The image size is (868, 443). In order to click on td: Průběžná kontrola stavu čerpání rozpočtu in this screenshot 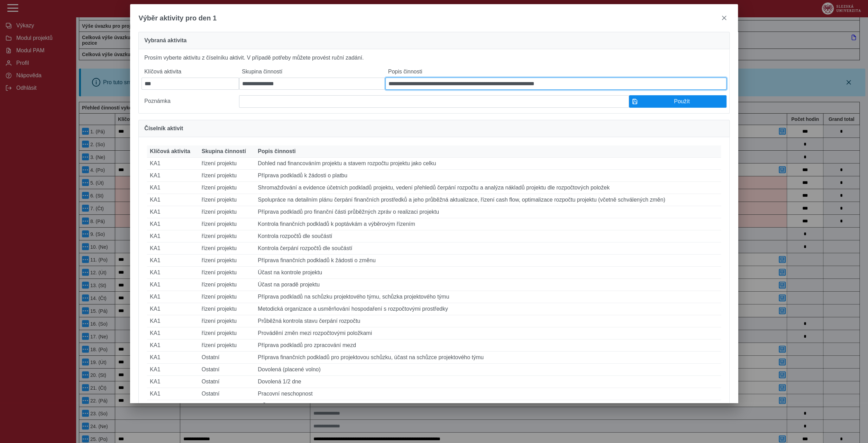, I will do `click(488, 321)`.